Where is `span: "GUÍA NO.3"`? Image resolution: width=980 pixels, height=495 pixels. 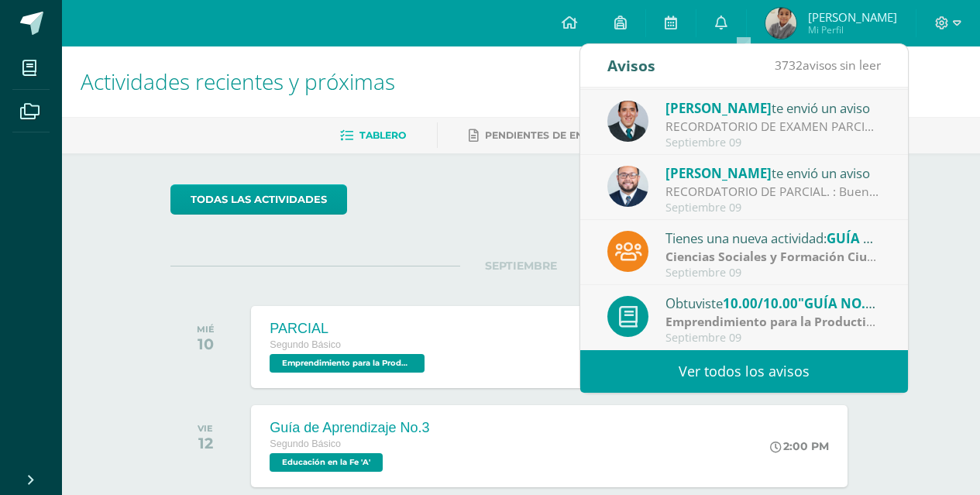 span: "GUÍA NO.3" is located at coordinates (838, 303).